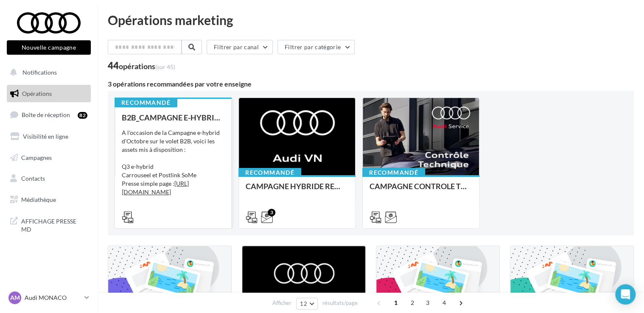  What do you see at coordinates (49, 179) in the screenshot?
I see `a: Contacts` at bounding box center [49, 179].